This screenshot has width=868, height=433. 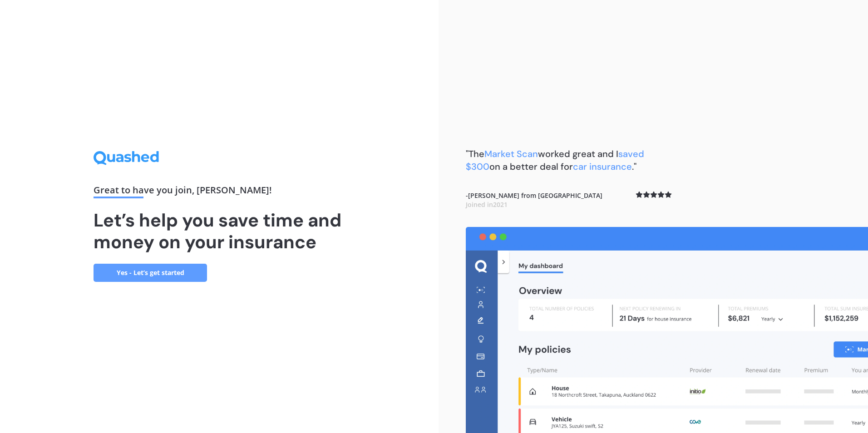 What do you see at coordinates (603, 167) in the screenshot?
I see `span: car insurance` at bounding box center [603, 167].